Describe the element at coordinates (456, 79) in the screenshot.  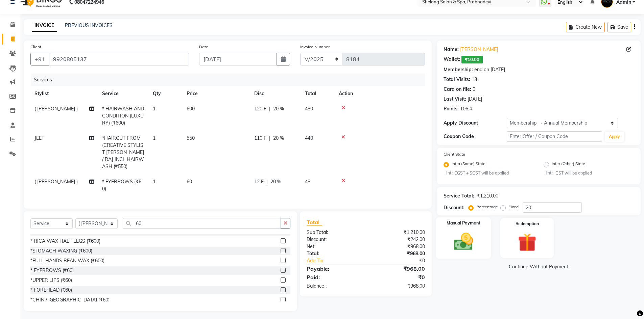
I see `div: Total Visits:` at that location.